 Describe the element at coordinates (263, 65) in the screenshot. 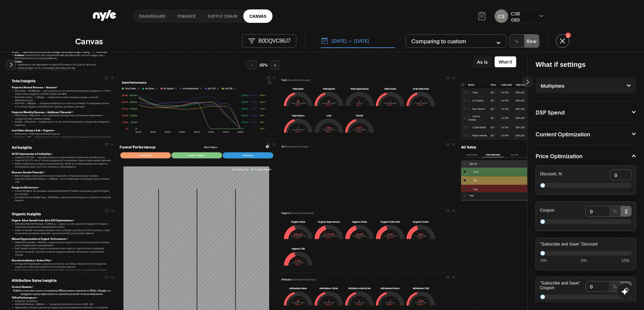

I see `span: 45 %` at that location.